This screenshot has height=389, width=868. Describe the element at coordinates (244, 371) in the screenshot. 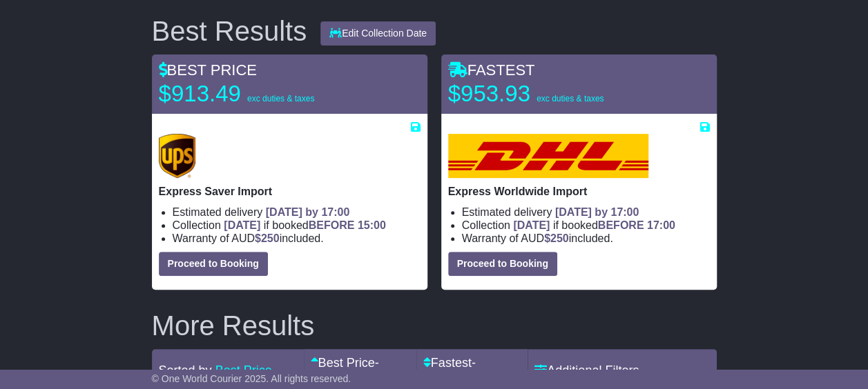

I see `a: Best Price` at that location.